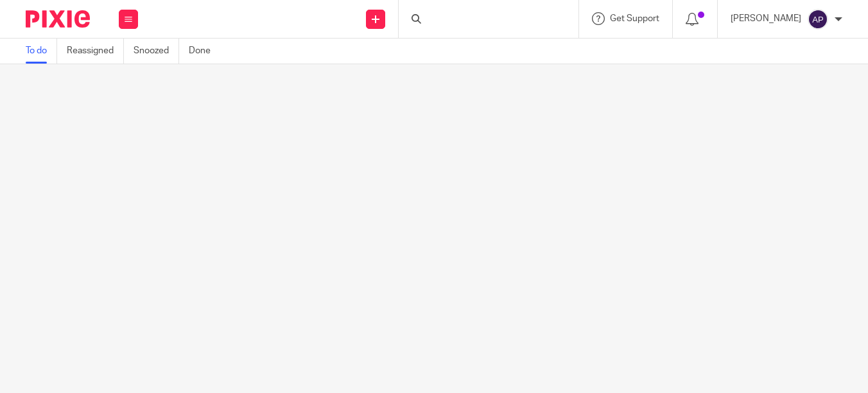 This screenshot has width=868, height=393. What do you see at coordinates (57, 18) in the screenshot?
I see `img: Pixie` at bounding box center [57, 18].